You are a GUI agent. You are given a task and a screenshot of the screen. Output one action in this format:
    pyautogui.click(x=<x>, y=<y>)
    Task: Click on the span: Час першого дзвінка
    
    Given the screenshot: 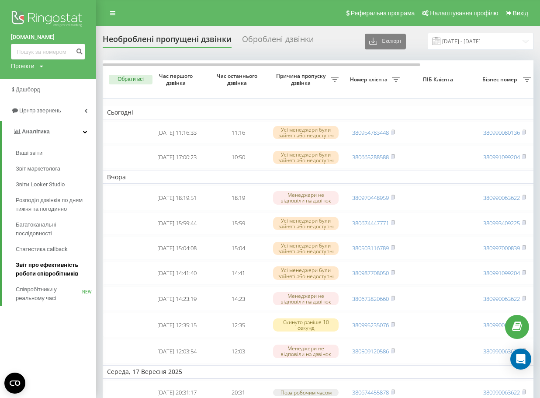 What is the action you would take?
    pyautogui.click(x=177, y=79)
    